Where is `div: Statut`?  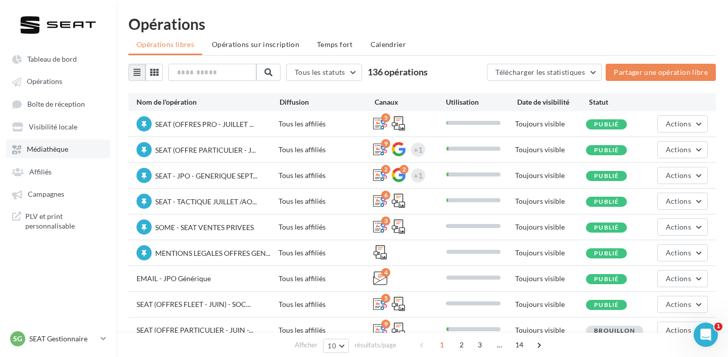 div: Statut is located at coordinates (625, 102).